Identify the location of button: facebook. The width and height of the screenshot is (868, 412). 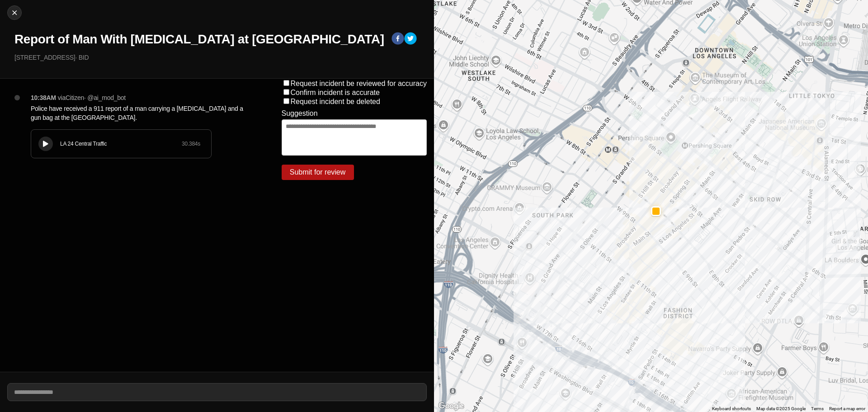
(398, 39).